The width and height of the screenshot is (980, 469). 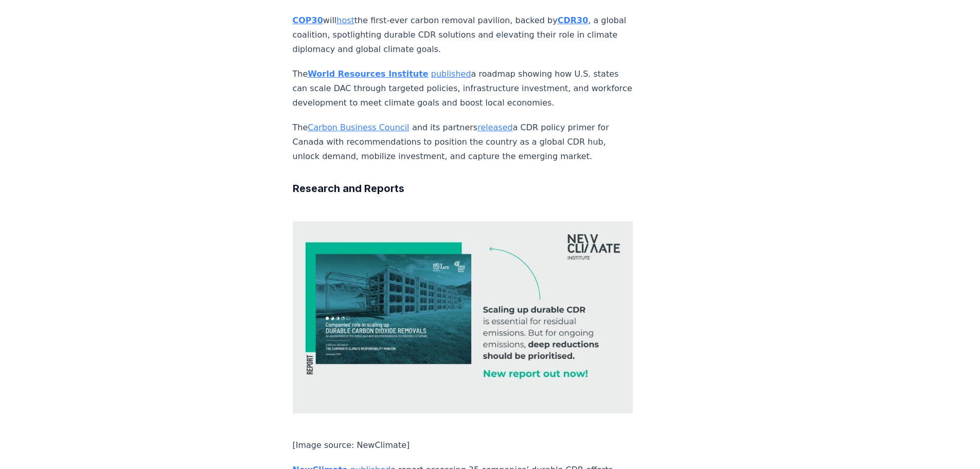 I want to click on a: released, so click(x=495, y=127).